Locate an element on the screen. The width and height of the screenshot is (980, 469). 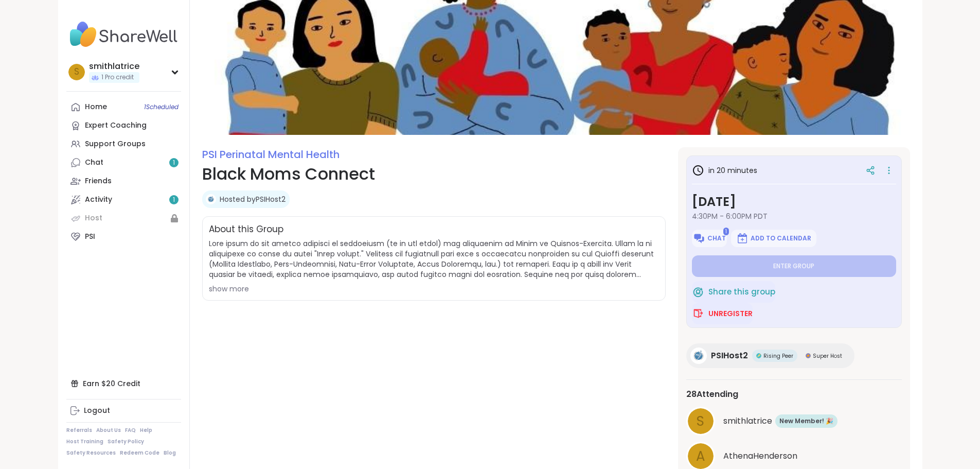
span: Enter group is located at coordinates (794, 266).